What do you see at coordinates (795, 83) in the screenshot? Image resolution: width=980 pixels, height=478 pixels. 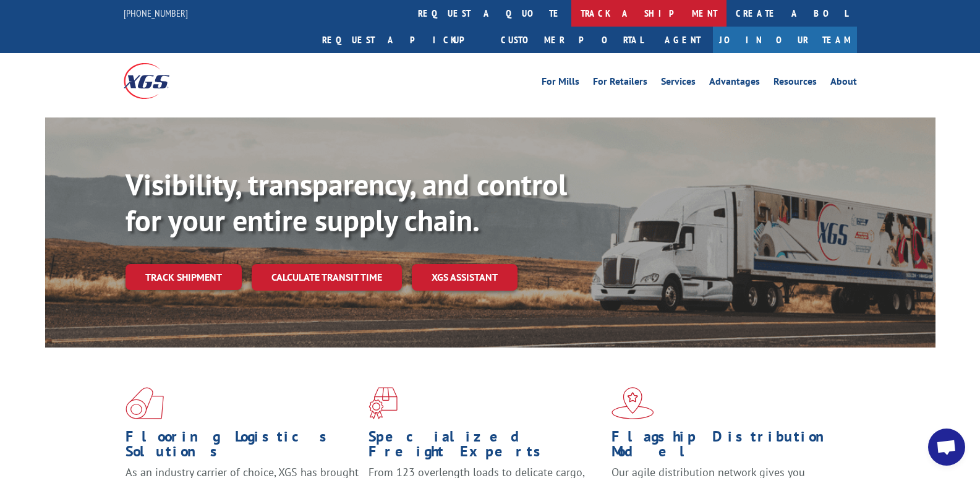 I see `a: Resources` at bounding box center [795, 83].